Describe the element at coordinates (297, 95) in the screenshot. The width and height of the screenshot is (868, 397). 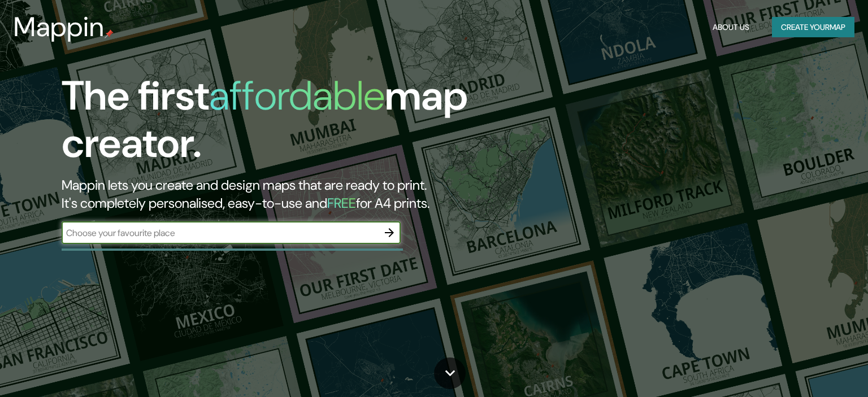
I see `h1: affordable` at that location.